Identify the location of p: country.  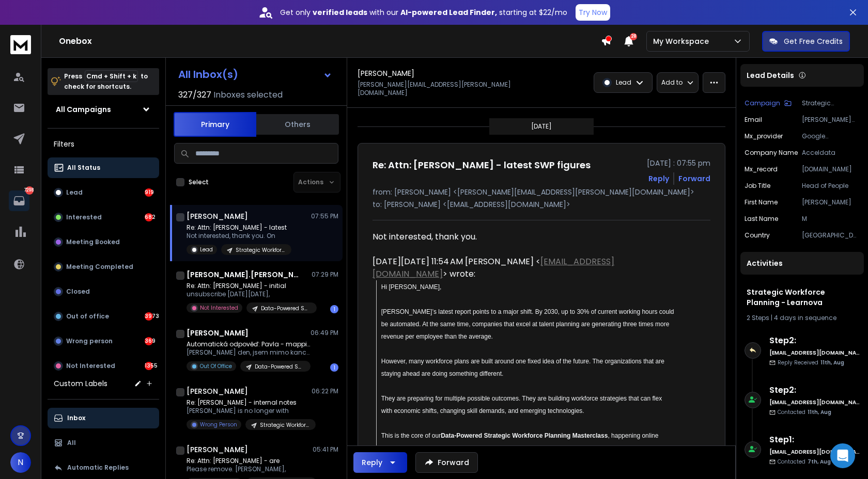
(757, 235).